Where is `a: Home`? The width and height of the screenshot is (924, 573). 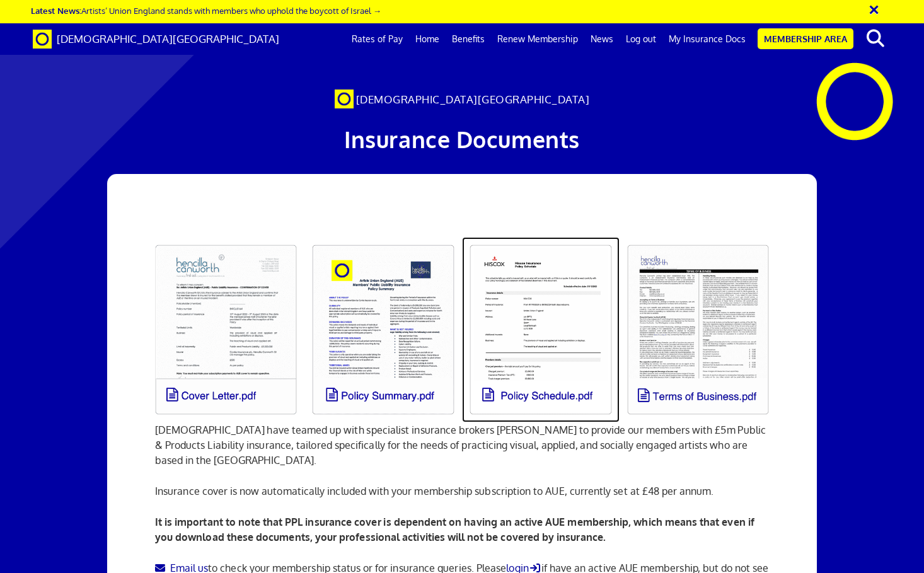 a: Home is located at coordinates (428, 39).